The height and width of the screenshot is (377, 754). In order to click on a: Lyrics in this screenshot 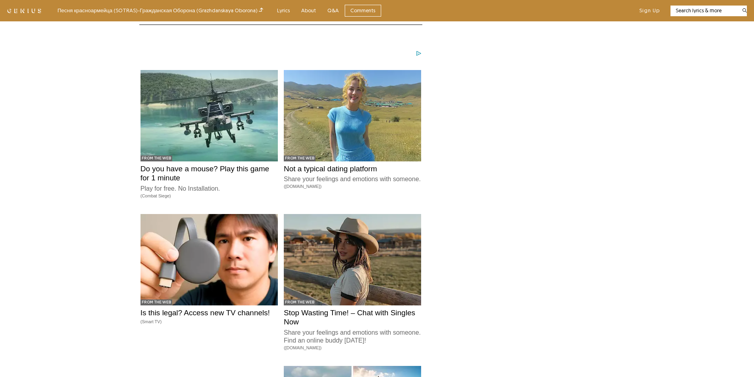, I will do `click(284, 11)`.